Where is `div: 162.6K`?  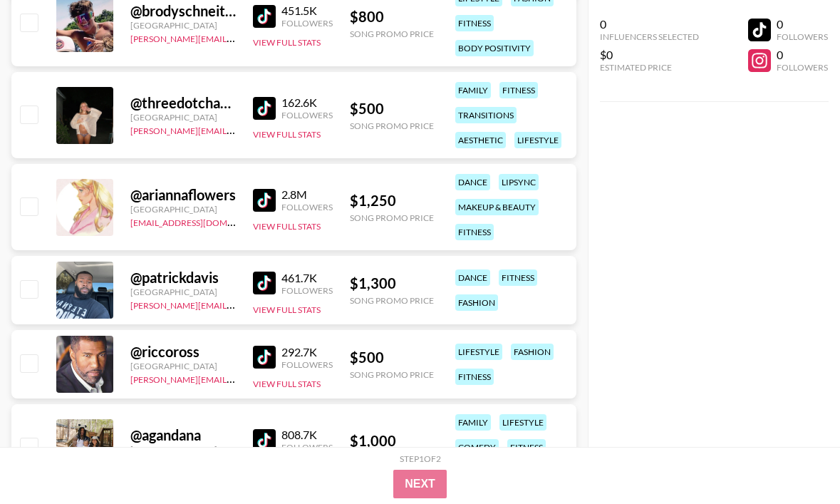
div: 162.6K is located at coordinates (307, 103).